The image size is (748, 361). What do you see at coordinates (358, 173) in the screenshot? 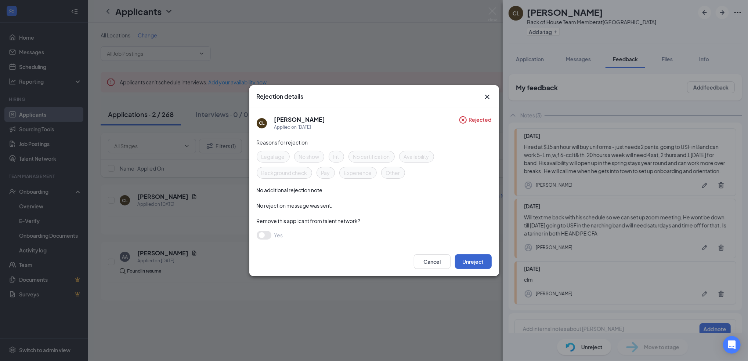
I see `span: Experience` at bounding box center [358, 173].